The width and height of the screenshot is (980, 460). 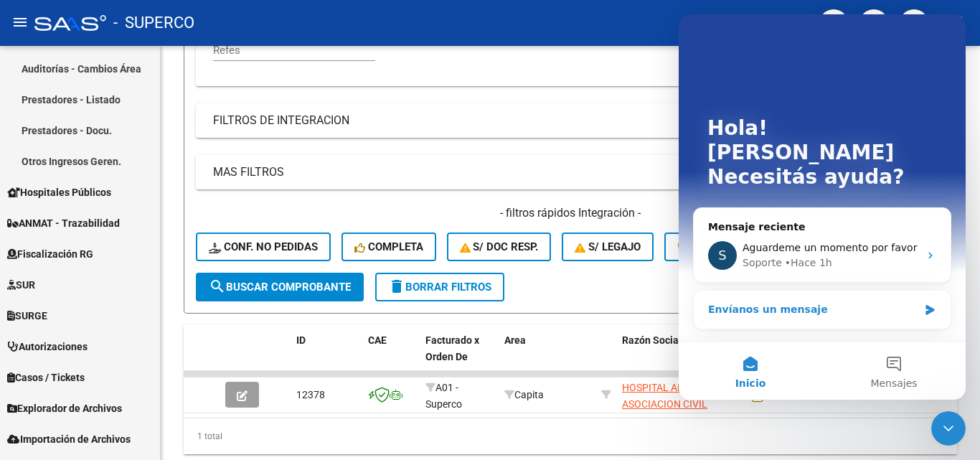 I want to click on mat-icon: search, so click(x=218, y=287).